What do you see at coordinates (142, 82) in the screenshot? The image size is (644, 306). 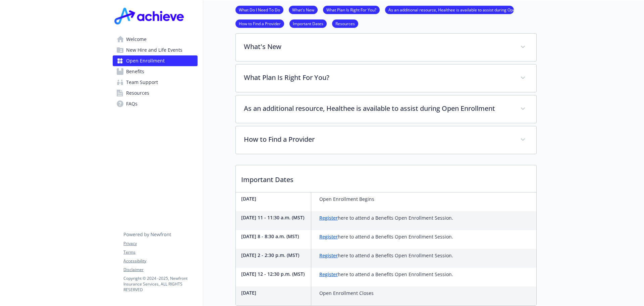 I see `span: Team Support` at bounding box center [142, 82].